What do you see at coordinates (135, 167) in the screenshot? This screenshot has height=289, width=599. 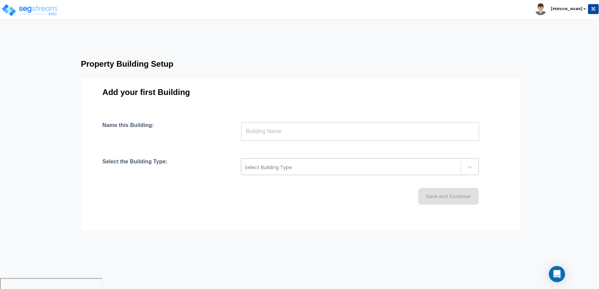 I see `h4: Select the Building Type:` at bounding box center [135, 167].